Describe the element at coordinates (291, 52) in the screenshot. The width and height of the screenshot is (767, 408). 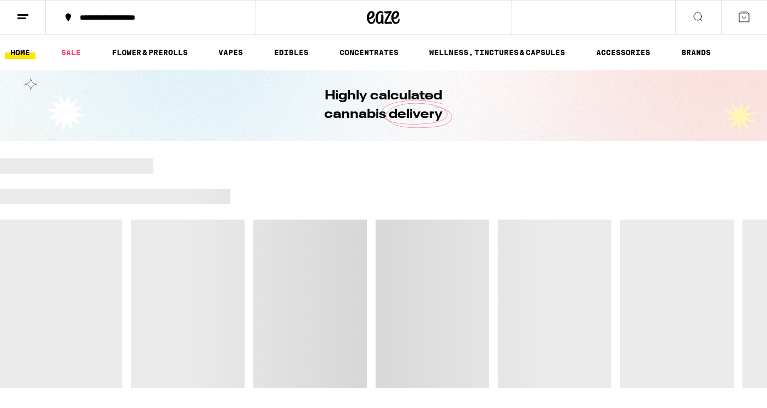
I see `a: EDIBLES` at that location.